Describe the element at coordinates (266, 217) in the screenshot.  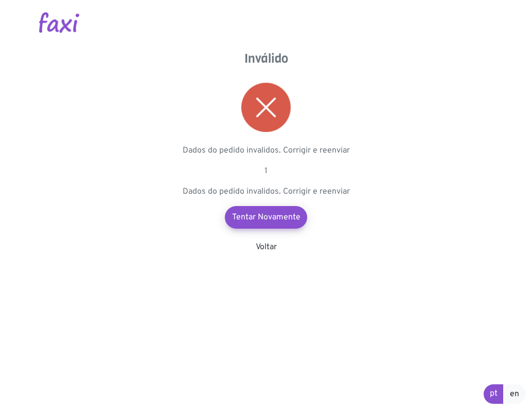
I see `a: Tentar Novamente` at that location.